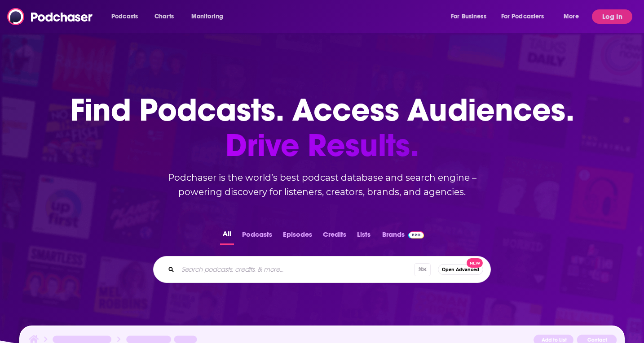 This screenshot has width=644, height=343. What do you see at coordinates (164, 17) in the screenshot?
I see `span: Charts` at bounding box center [164, 17].